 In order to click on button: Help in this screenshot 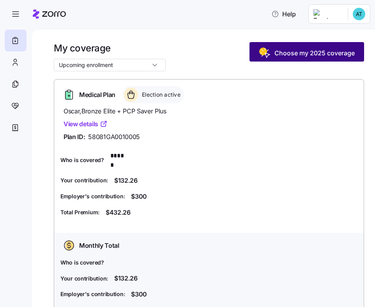, I will do `click(283, 14)`.